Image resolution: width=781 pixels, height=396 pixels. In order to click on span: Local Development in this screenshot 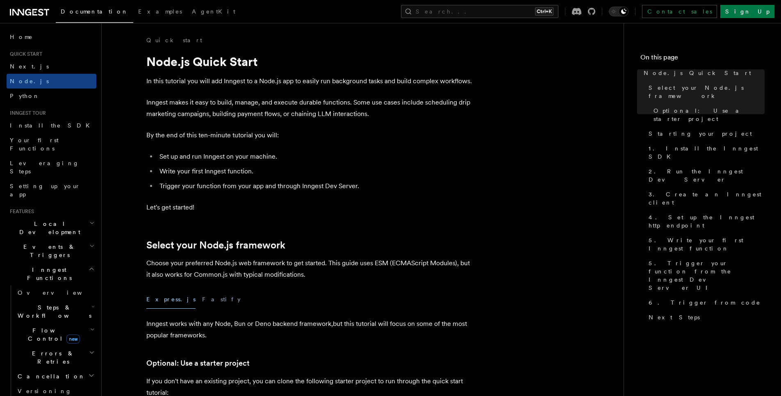, I will do `click(48, 228)`.